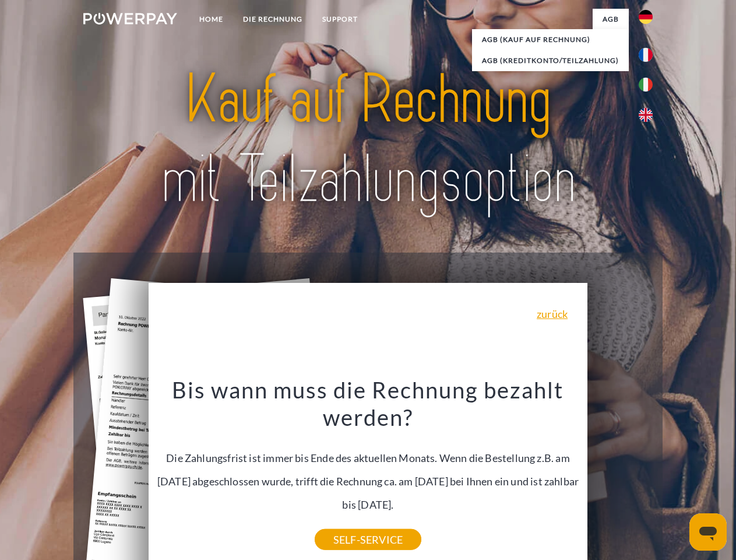  Describe the element at coordinates (273, 19) in the screenshot. I see `a: DIE RECHNUNG` at that location.